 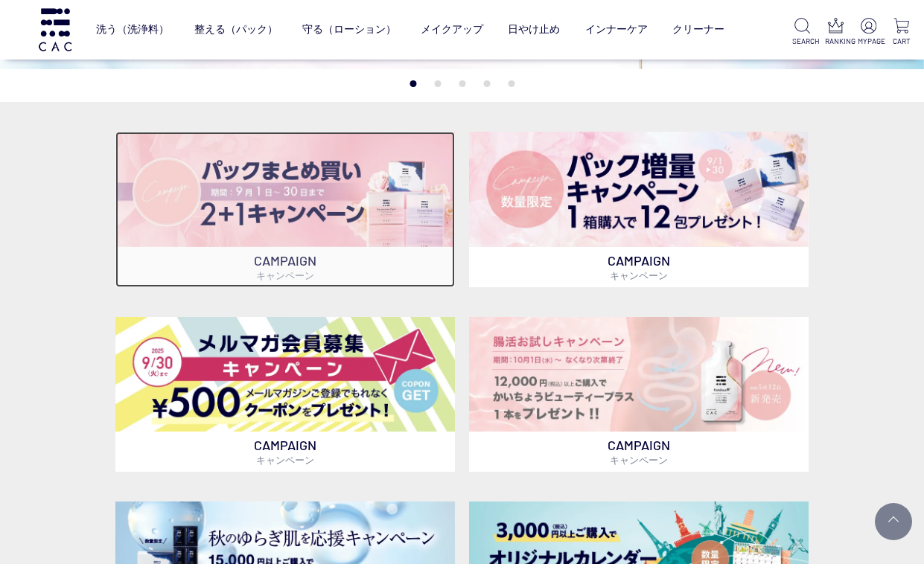 What do you see at coordinates (616, 29) in the screenshot?
I see `a: インナーケア` at bounding box center [616, 29].